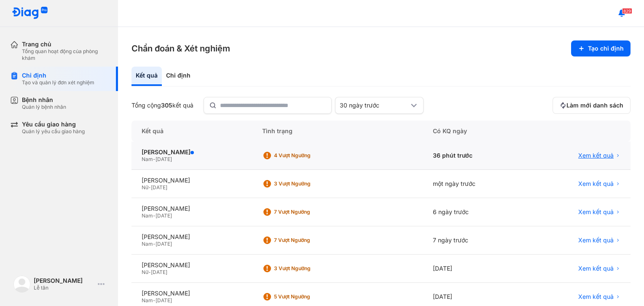 This screenshot has height=306, width=644. I want to click on span: Làm mới danh sách, so click(595, 105).